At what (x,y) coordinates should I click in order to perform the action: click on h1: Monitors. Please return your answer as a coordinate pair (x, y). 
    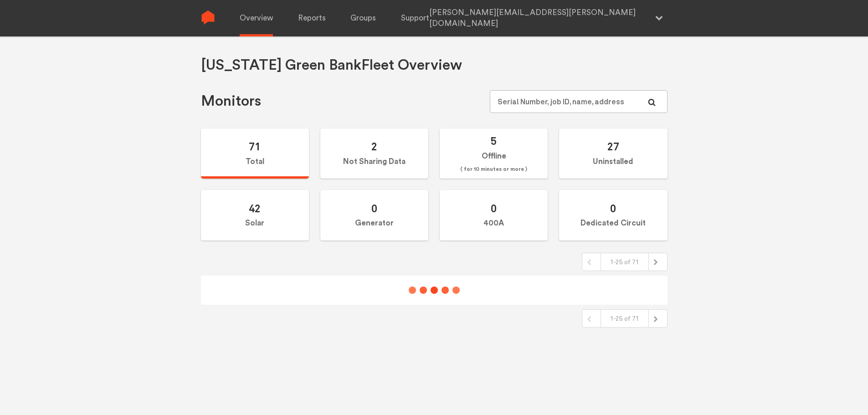
    Looking at the image, I should click on (231, 101).